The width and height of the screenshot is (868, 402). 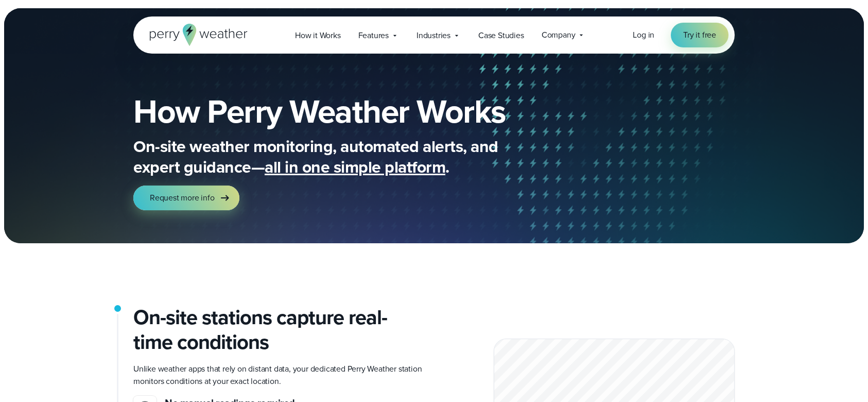 What do you see at coordinates (357, 111) in the screenshot?
I see `h1: How Perry Weather Works` at bounding box center [357, 111].